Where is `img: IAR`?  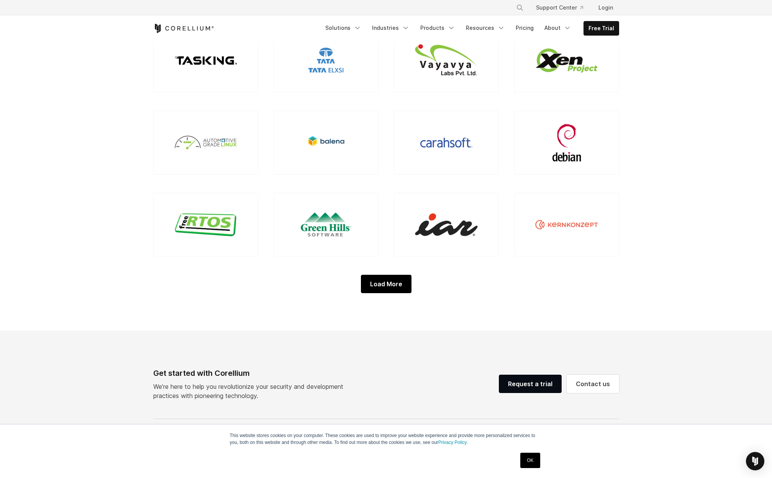
img: IAR is located at coordinates (446, 225).